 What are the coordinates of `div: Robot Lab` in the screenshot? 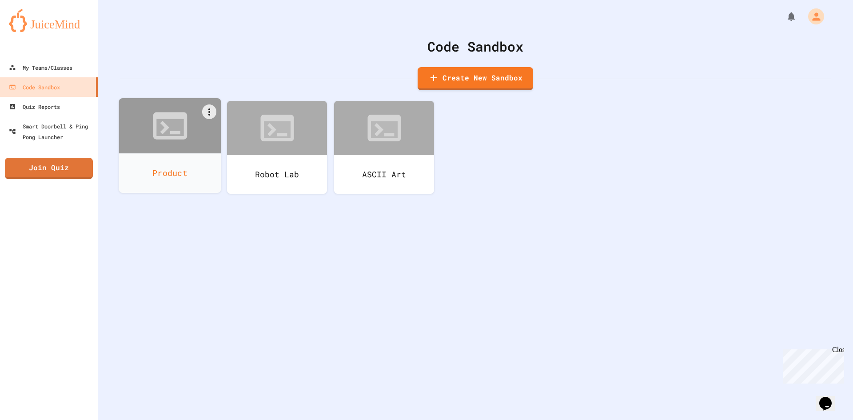 It's located at (277, 174).